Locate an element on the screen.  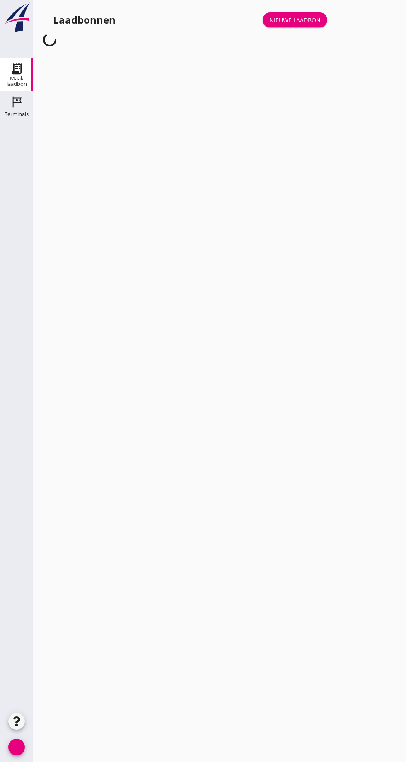
font: Maak laadbon is located at coordinates (17, 81).